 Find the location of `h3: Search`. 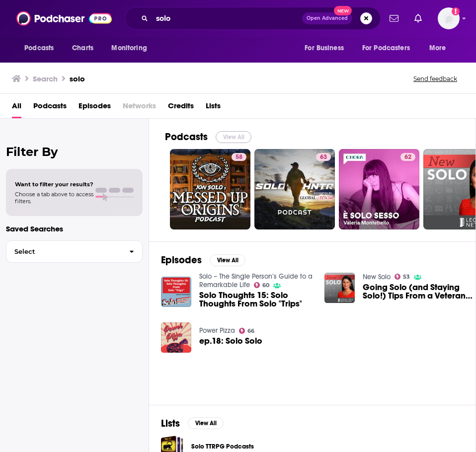

h3: Search is located at coordinates (45, 78).